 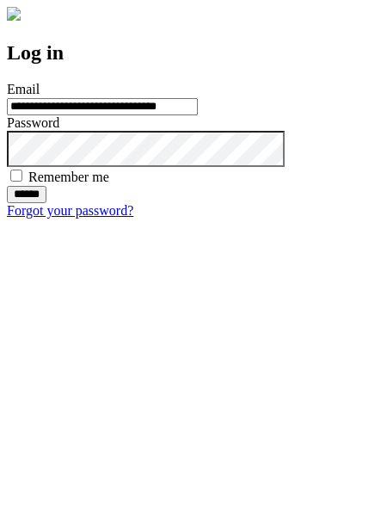 What do you see at coordinates (23, 89) in the screenshot?
I see `label: Email` at bounding box center [23, 89].